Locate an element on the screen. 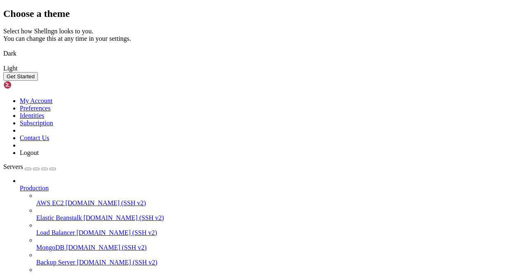 The image size is (527, 274). a: Logout is located at coordinates (29, 152).